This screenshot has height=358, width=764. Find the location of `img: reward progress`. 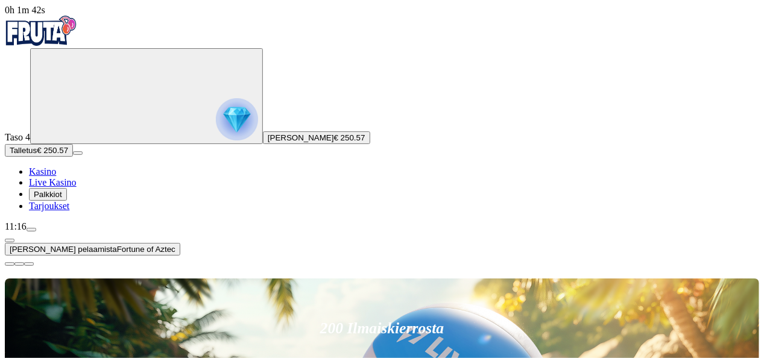

img: reward progress is located at coordinates (237, 119).